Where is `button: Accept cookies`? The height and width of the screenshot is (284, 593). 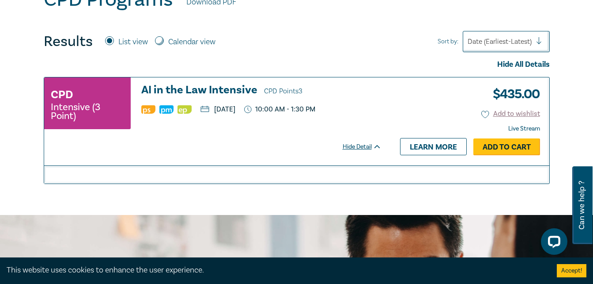 button: Accept cookies is located at coordinates (572, 270).